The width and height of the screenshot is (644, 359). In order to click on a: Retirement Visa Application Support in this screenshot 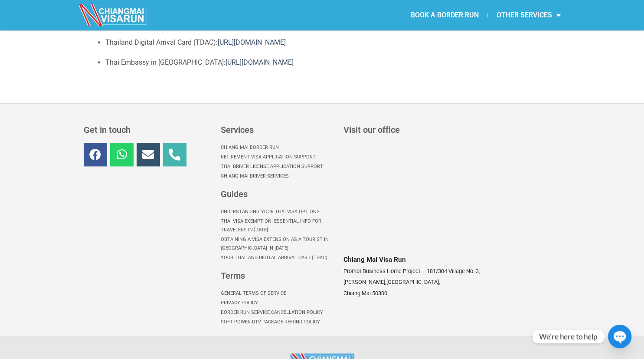, I will do `click(278, 157)`.